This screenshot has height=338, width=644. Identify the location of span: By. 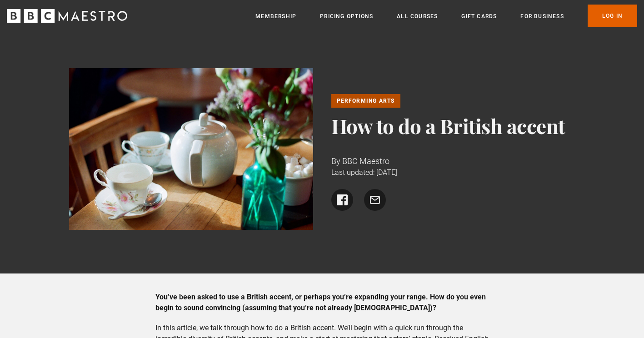
(336, 161).